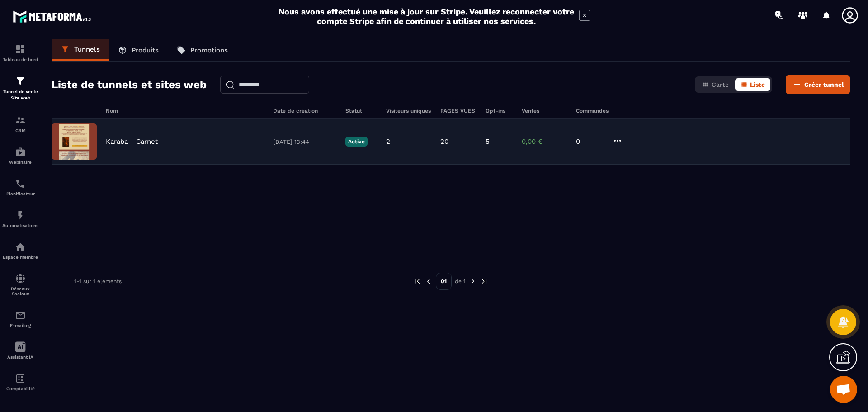 The width and height of the screenshot is (868, 412). I want to click on img: logo, so click(53, 17).